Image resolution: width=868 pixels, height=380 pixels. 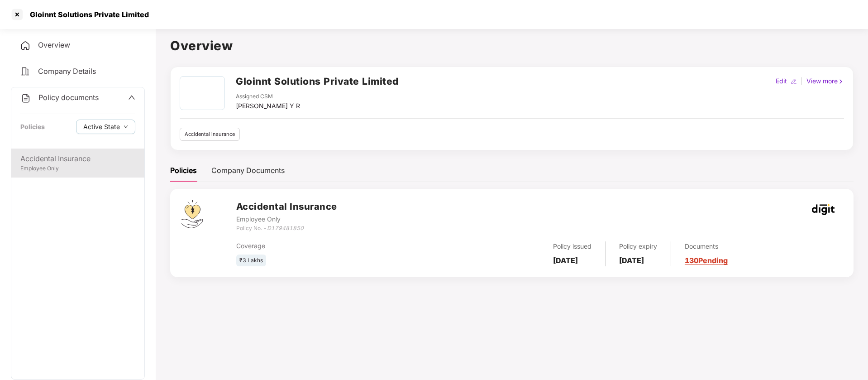 What do you see at coordinates (706, 246) in the screenshot?
I see `div: Documents` at bounding box center [706, 246].